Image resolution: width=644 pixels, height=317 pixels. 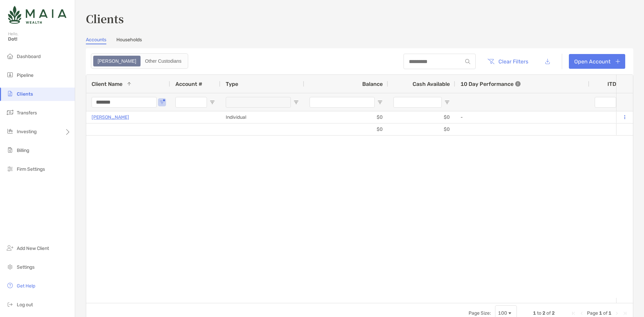 I want to click on div: 0%, so click(x=609, y=117).